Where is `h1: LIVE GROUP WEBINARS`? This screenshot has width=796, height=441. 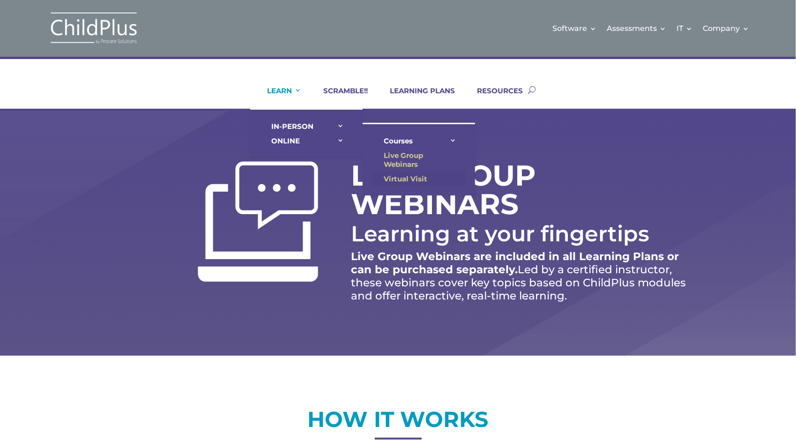 h1: LIVE GROUP WEBINARS is located at coordinates (476, 192).